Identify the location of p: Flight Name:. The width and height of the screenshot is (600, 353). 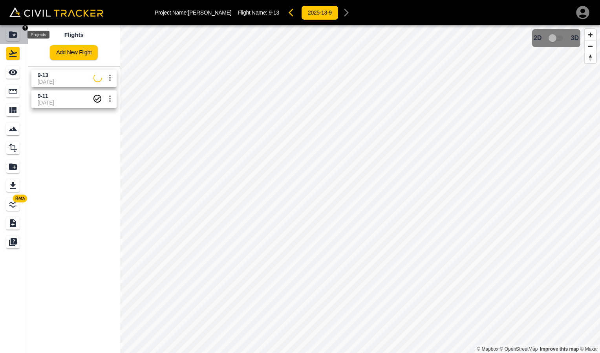
(259, 13).